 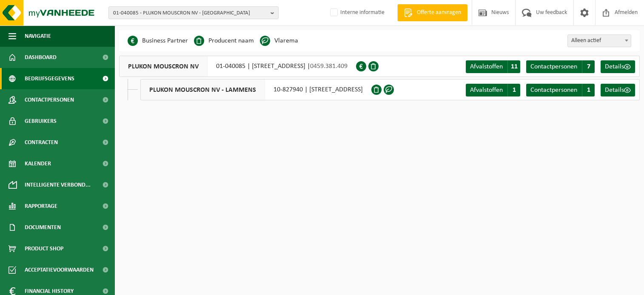 I want to click on span: Gebruikers, so click(x=40, y=121).